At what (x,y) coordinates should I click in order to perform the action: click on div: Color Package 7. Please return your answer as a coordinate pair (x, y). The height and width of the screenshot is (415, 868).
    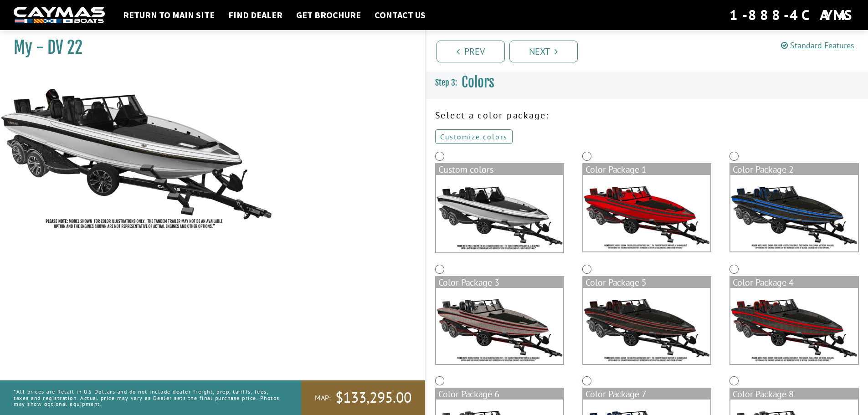
    Looking at the image, I should click on (647, 394).